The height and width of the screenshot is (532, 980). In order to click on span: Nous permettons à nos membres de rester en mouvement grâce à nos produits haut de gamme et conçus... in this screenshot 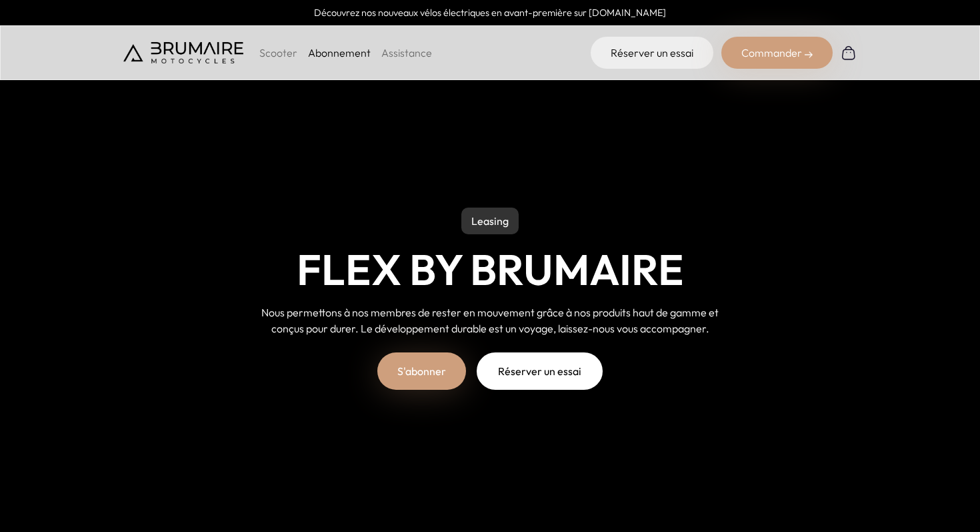, I will do `click(490, 321)`.